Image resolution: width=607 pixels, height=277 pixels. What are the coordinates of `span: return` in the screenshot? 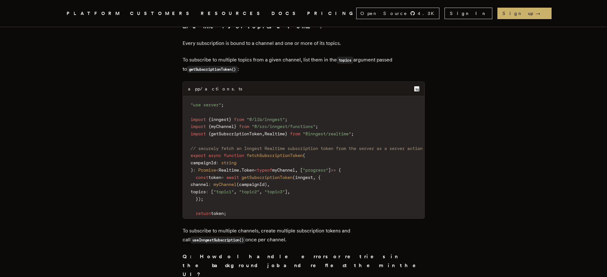 It's located at (203, 213).